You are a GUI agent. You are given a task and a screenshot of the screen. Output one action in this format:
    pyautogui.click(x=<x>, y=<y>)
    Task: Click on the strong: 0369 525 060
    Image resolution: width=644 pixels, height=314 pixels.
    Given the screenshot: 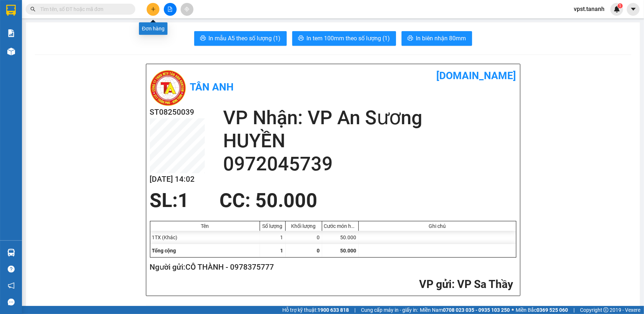 What is the action you would take?
    pyautogui.click(x=552, y=310)
    